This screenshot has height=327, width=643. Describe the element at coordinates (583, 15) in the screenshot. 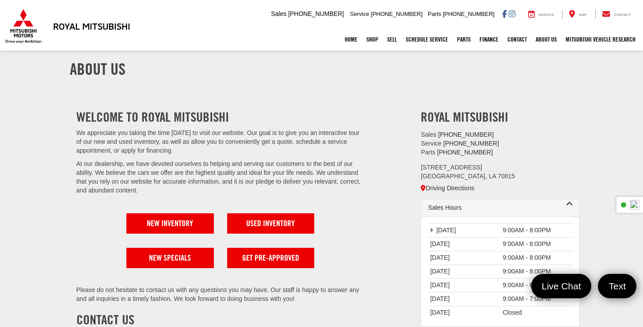

I see `span: Map` at that location.